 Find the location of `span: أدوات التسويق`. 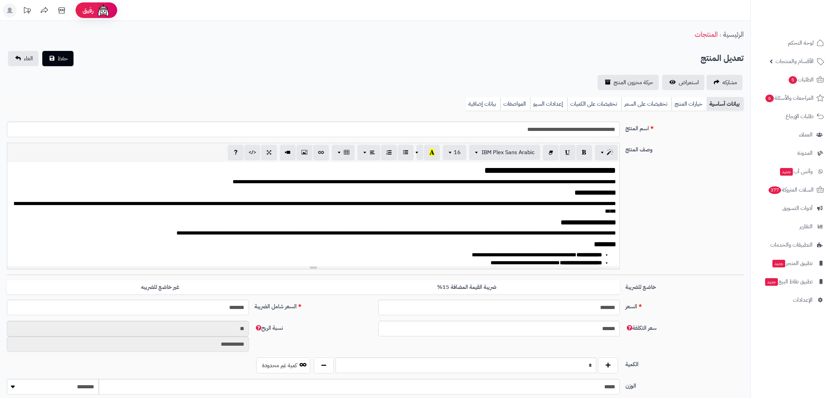

span: أدوات التسويق is located at coordinates (797, 208).